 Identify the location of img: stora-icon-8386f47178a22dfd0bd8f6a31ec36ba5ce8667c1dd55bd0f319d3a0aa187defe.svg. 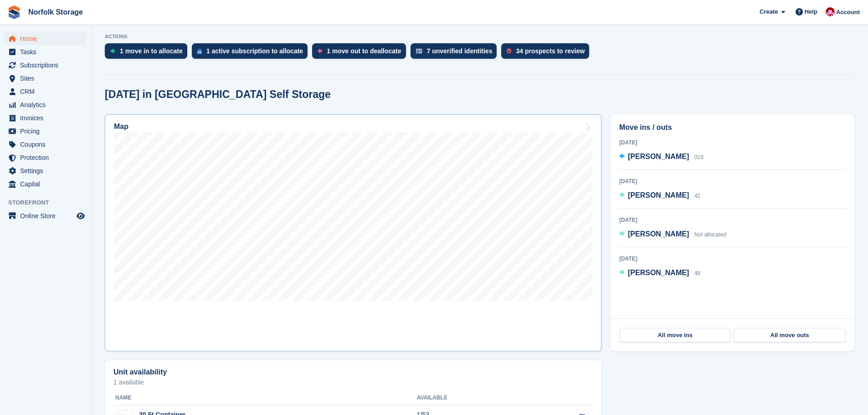
(14, 12).